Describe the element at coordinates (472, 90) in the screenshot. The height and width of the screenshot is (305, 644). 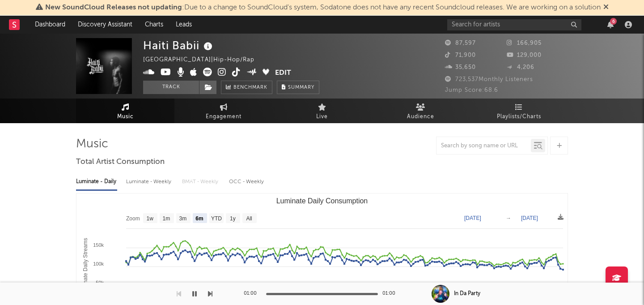
I see `span: Jump Score: 68.6` at that location.